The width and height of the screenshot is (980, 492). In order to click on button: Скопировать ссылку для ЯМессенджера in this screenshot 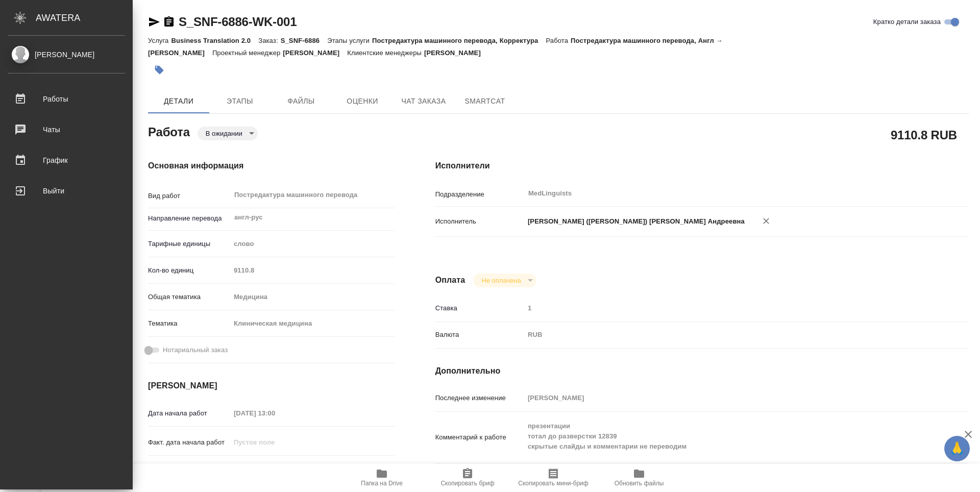, I will do `click(154, 22)`.